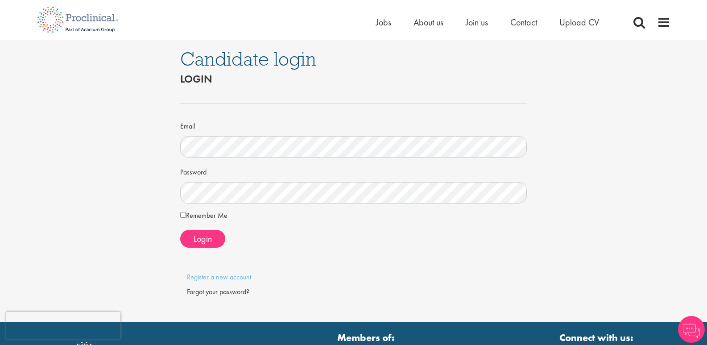 The height and width of the screenshot is (345, 707). What do you see at coordinates (384, 22) in the screenshot?
I see `span: Jobs` at bounding box center [384, 22].